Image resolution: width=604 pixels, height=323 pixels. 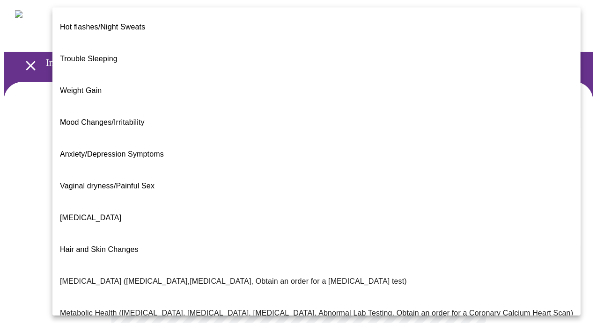 What do you see at coordinates (112, 154) in the screenshot?
I see `span: Anxiety/Depression Symptoms` at bounding box center [112, 154].